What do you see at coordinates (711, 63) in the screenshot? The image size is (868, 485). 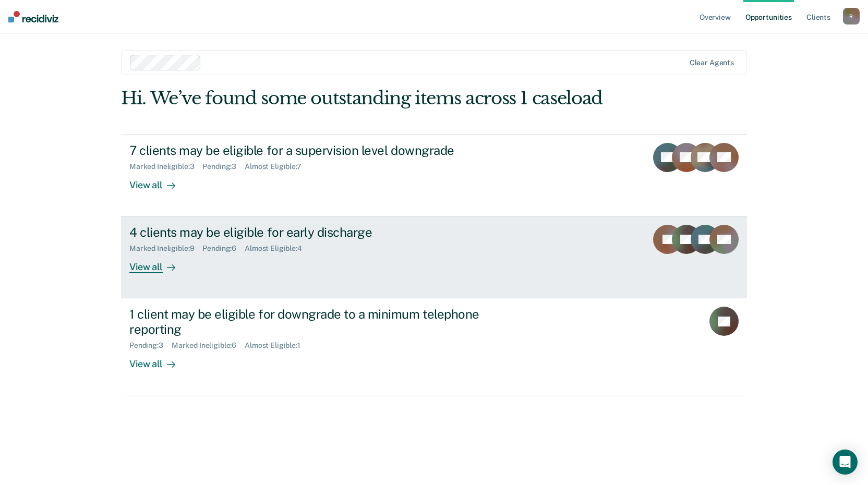 I see `div: Clear agents` at bounding box center [711, 63].